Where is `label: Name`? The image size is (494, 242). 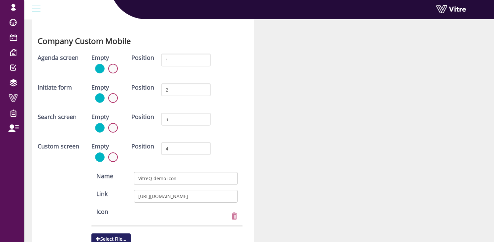
label: Name is located at coordinates (105, 176).